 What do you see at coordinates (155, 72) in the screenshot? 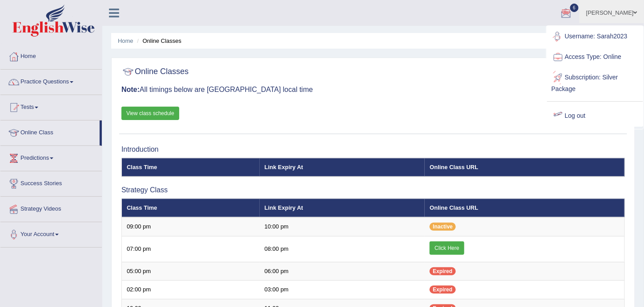
I see `h2: Online Classes` at bounding box center [155, 72].